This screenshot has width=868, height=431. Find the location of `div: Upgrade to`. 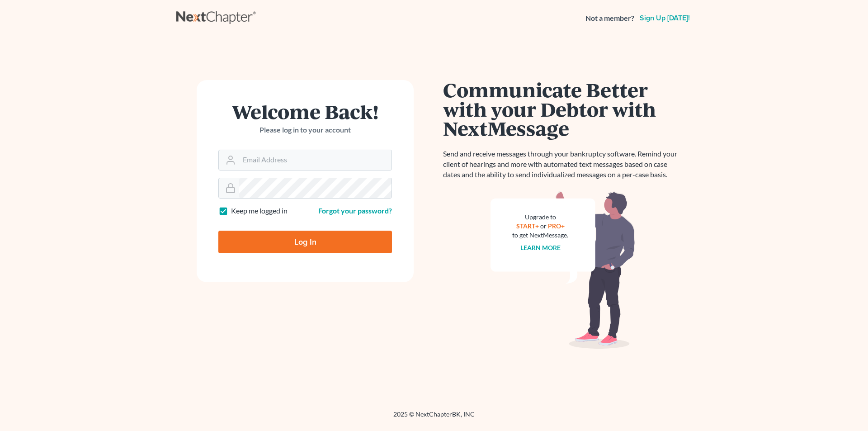

div: Upgrade to is located at coordinates (540, 217).